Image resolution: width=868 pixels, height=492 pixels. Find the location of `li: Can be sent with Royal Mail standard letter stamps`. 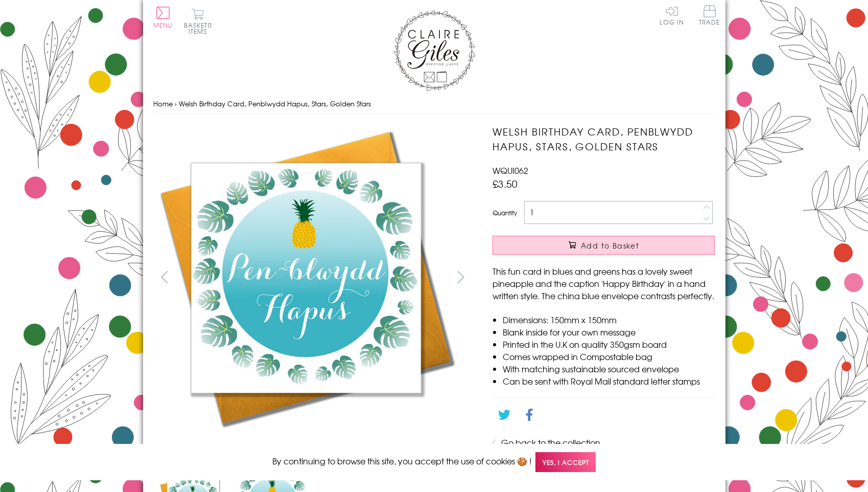

li: Can be sent with Royal Mail standard letter stamps is located at coordinates (609, 381).